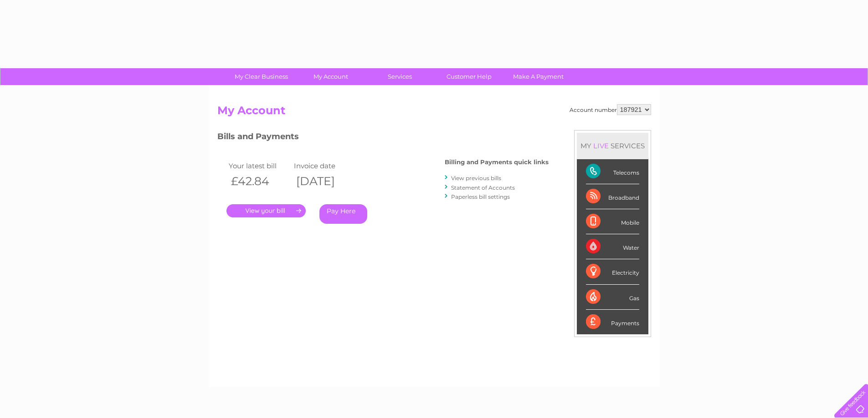 This screenshot has width=868, height=418. I want to click on a: Services, so click(400, 77).